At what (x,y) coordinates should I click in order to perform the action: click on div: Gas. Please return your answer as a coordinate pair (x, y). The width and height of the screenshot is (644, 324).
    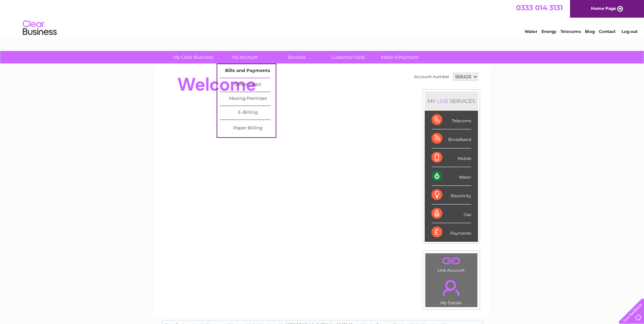
    Looking at the image, I should click on (451, 214).